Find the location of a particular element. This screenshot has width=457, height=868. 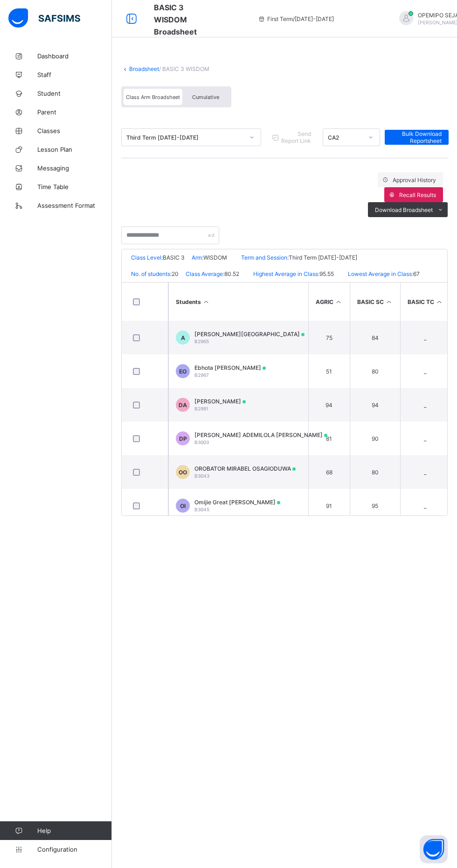

span: BASIC 3 is located at coordinates (173, 258).